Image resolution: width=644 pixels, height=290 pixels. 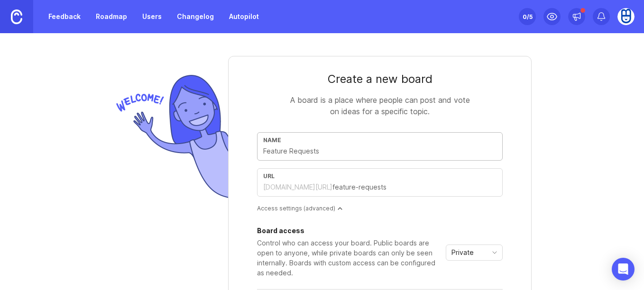 What do you see at coordinates (244, 16) in the screenshot?
I see `a: Autopilot` at bounding box center [244, 16].